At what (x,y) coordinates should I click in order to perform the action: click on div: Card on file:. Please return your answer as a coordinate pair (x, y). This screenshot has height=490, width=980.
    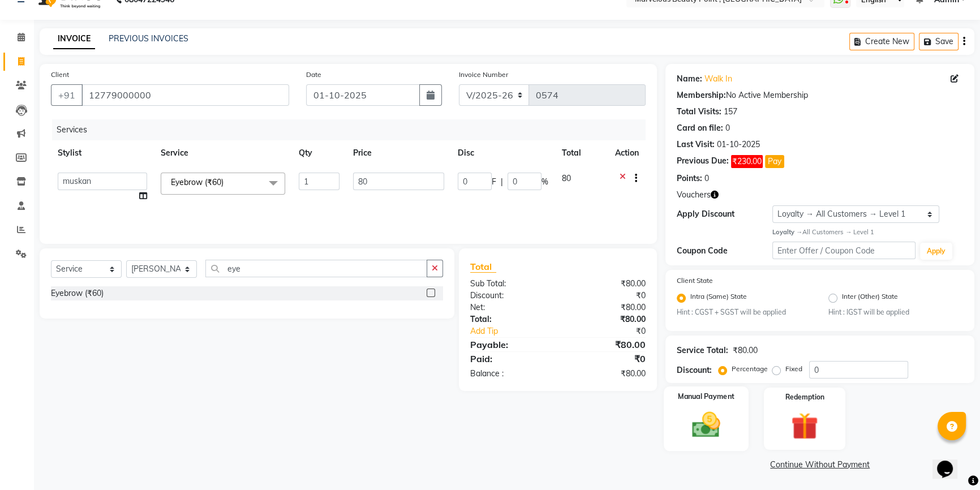
    Looking at the image, I should click on (699, 128).